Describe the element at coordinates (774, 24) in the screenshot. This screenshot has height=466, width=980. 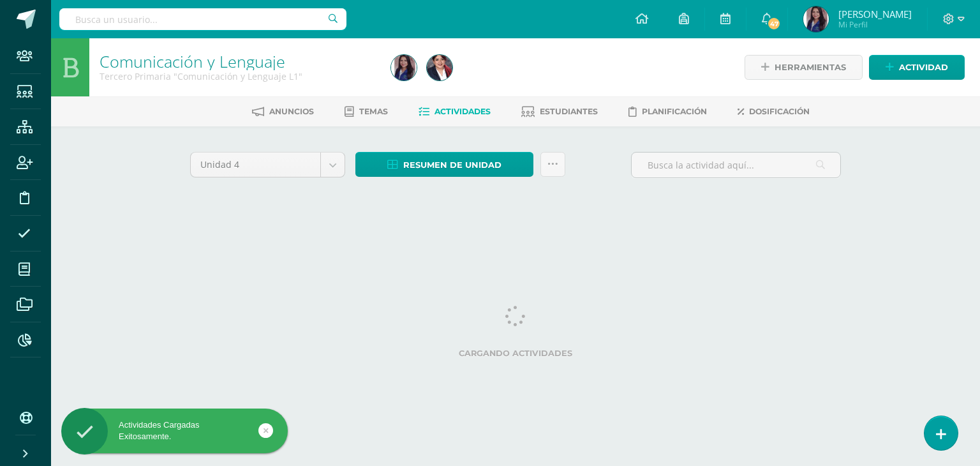
I see `span: 47` at that location.